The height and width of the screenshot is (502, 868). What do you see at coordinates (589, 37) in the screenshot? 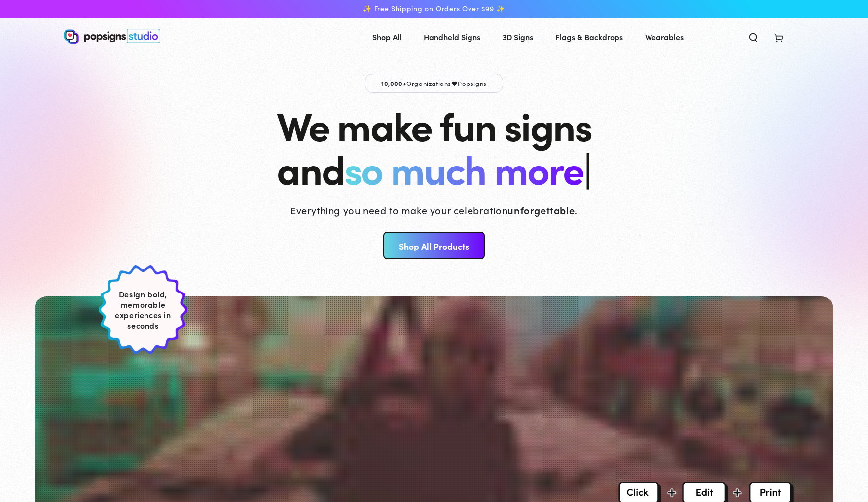
I see `a: Flags & Backdrops` at bounding box center [589, 37].